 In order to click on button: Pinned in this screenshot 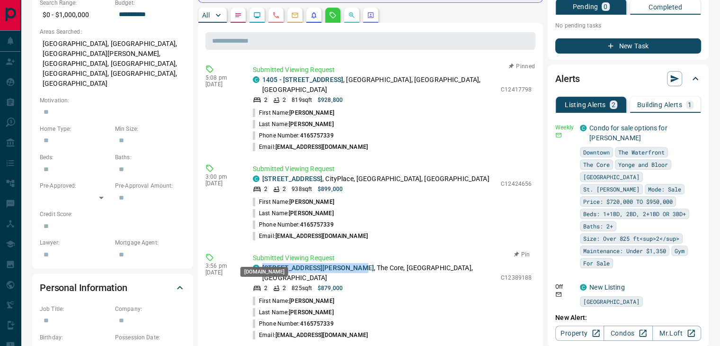, I will do `click(522, 66)`.